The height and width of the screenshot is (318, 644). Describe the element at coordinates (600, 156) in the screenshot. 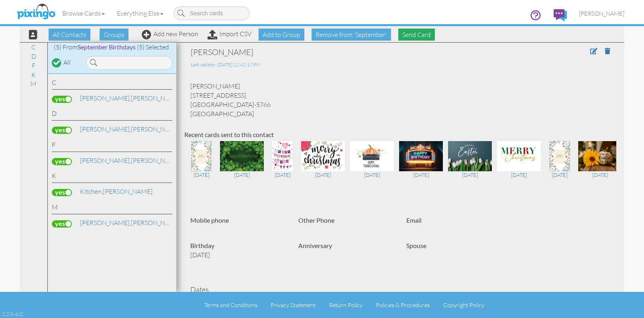

I see `img: 88485-1-1668611682936-ea05d296047d3647-qa.jpg` at that location.